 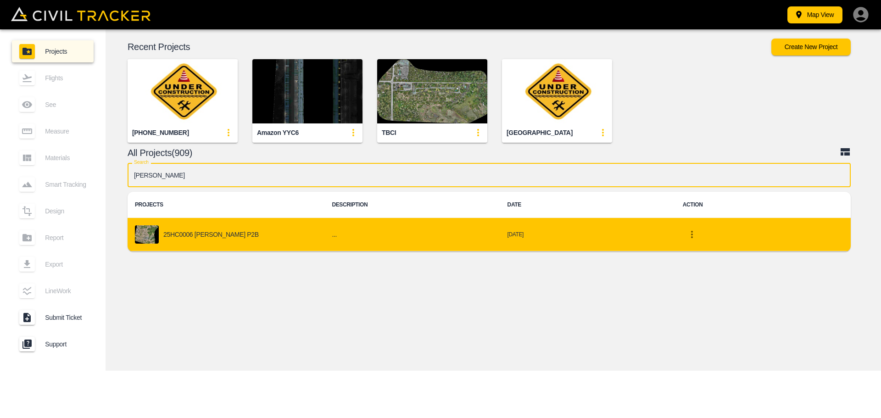 What do you see at coordinates (389, 133) in the screenshot?
I see `div: TBCI` at bounding box center [389, 133].